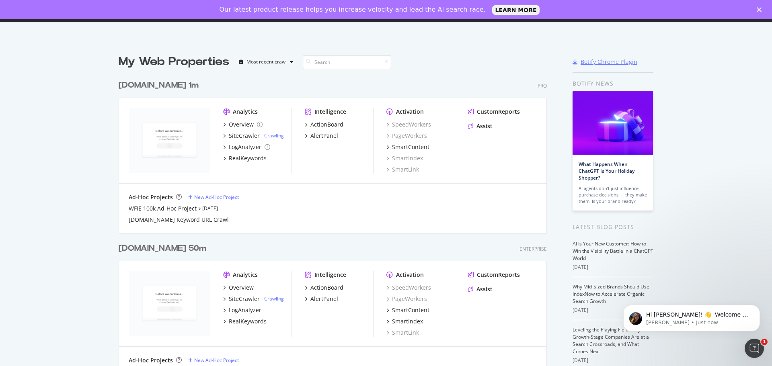  Describe the element at coordinates (267, 62) in the screenshot. I see `div: Most recent crawl` at that location.